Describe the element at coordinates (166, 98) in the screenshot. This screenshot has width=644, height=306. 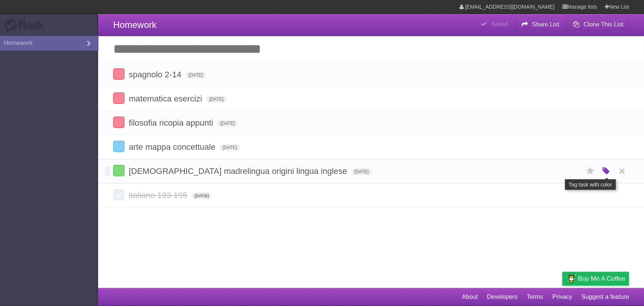
I see `span: matematica esercizi` at that location.